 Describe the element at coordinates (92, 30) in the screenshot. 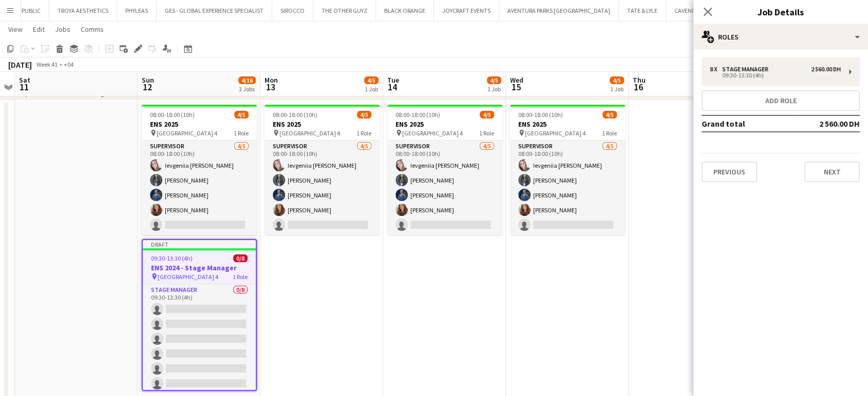

I see `a: Comms` at that location.